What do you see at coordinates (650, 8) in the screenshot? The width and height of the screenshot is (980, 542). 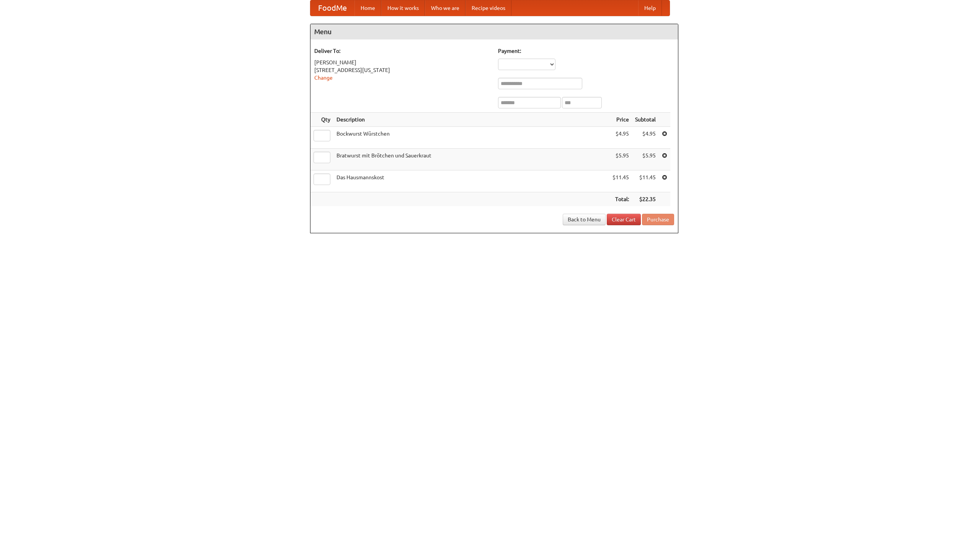 I see `a: Help` at bounding box center [650, 8].